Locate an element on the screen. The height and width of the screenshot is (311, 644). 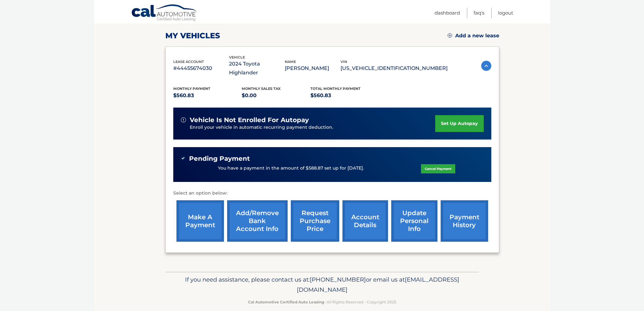
a: make a payment is located at coordinates (200, 221).